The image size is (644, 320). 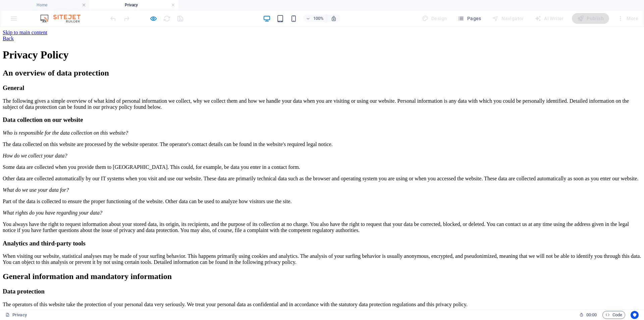 What do you see at coordinates (469, 18) in the screenshot?
I see `button: Pages` at bounding box center [469, 18].